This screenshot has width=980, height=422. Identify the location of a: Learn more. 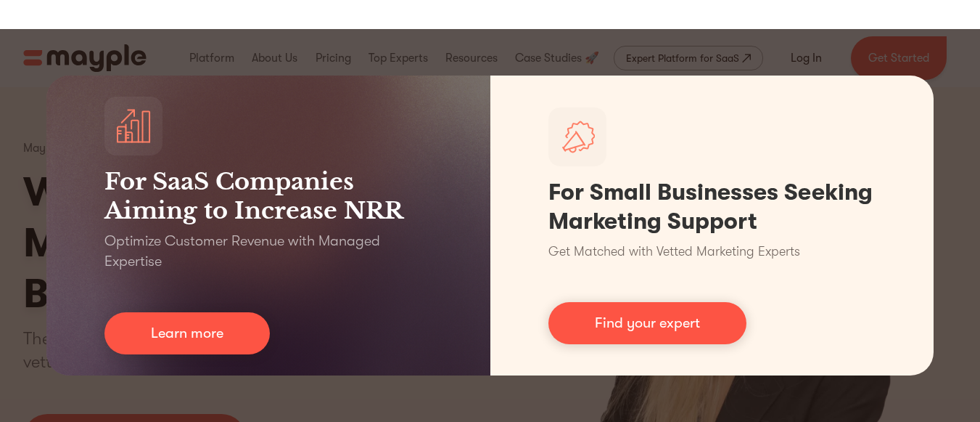
(187, 333).